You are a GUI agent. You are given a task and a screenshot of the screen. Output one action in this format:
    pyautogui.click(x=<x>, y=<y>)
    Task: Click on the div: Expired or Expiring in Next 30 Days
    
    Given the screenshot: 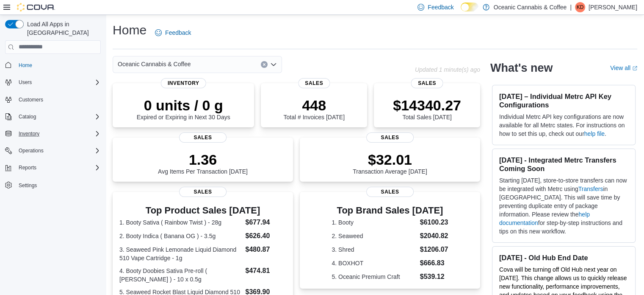 What is the action you would take?
    pyautogui.click(x=184, y=108)
    